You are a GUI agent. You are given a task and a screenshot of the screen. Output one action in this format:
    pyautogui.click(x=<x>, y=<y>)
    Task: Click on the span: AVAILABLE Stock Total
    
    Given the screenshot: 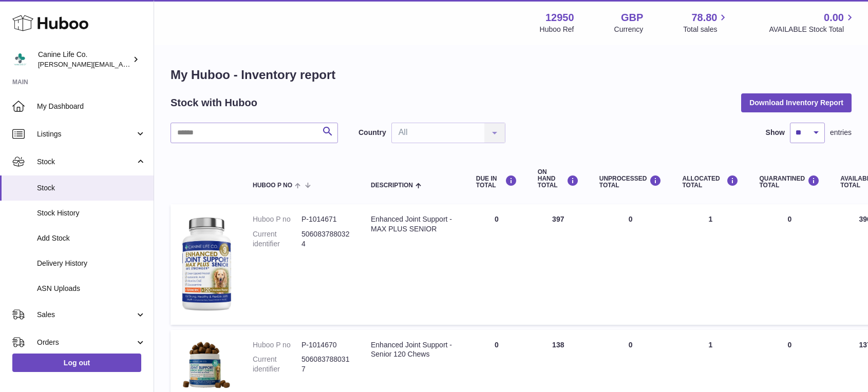 What is the action you would take?
    pyautogui.click(x=812, y=29)
    